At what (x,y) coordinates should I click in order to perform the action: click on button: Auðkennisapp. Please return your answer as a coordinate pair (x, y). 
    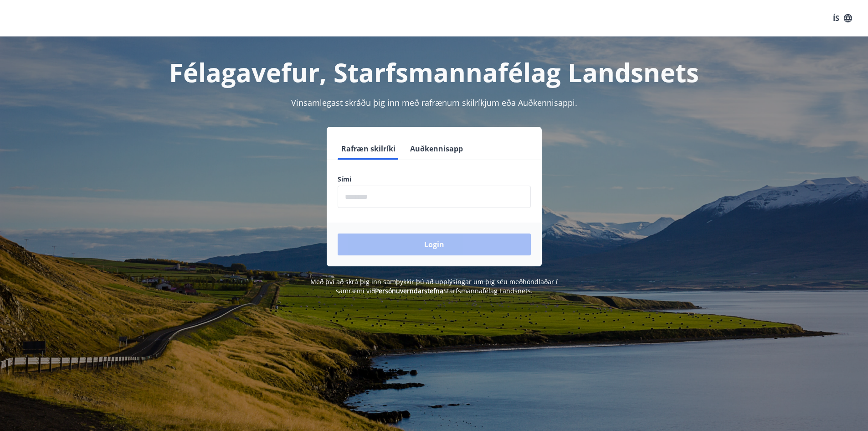
    Looking at the image, I should click on (437, 148).